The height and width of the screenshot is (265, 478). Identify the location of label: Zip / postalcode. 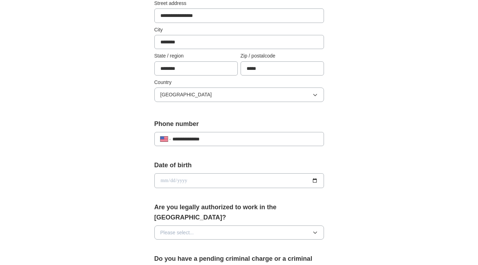
(282, 56).